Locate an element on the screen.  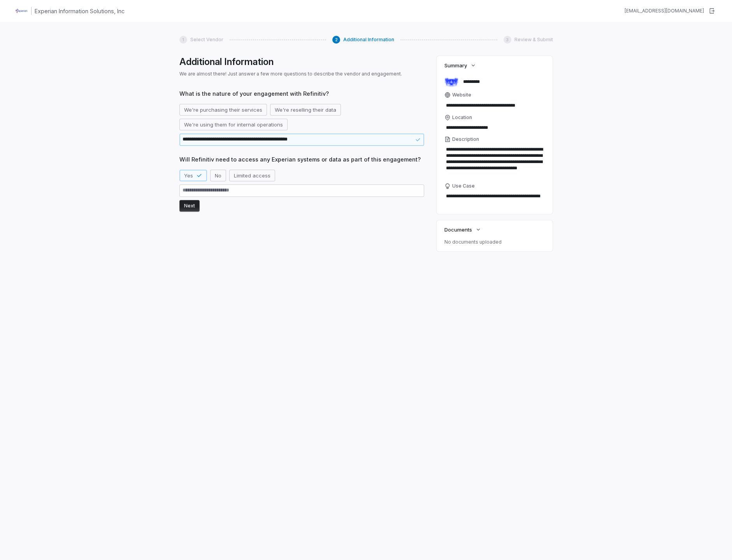
button: No is located at coordinates (218, 176).